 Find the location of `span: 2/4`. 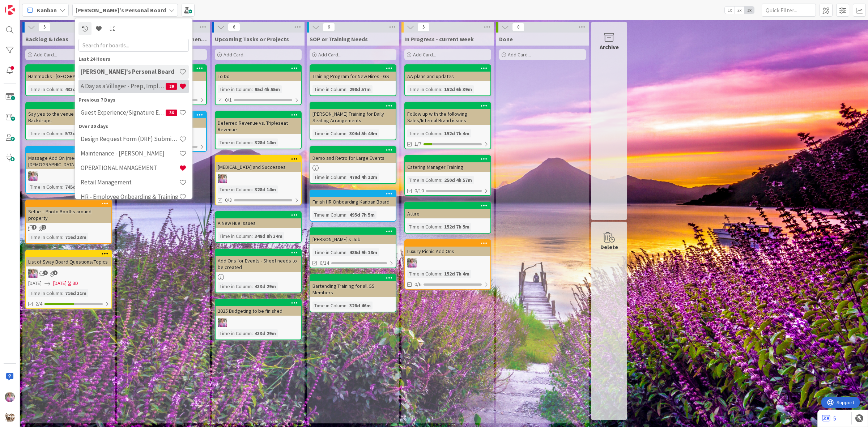

span: 2/4 is located at coordinates (39, 304).